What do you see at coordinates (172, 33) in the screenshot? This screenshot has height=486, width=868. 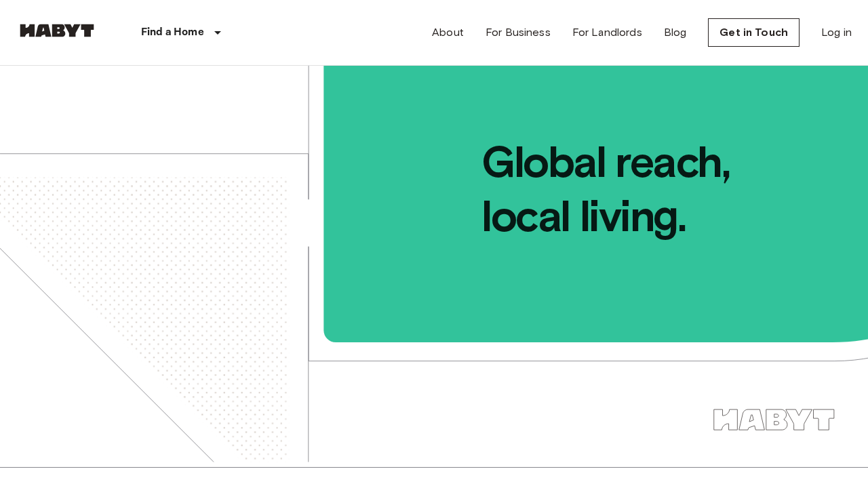 I see `p: Find a Home` at bounding box center [172, 33].